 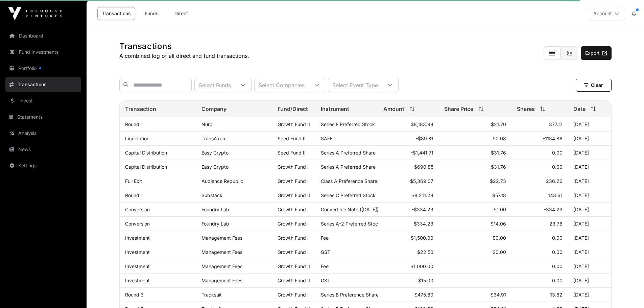 What do you see at coordinates (137, 138) in the screenshot?
I see `a: Liquidation` at bounding box center [137, 138].